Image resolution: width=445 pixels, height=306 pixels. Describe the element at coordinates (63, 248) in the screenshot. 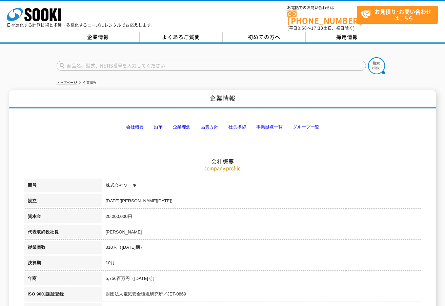

I see `th: 従業員数` at that location.